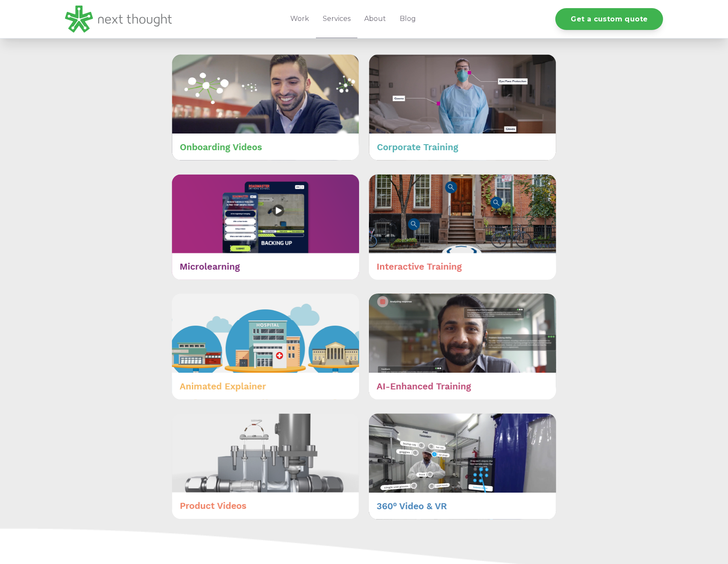 The width and height of the screenshot is (728, 564). I want to click on img: Onboarding Videos, so click(265, 107).